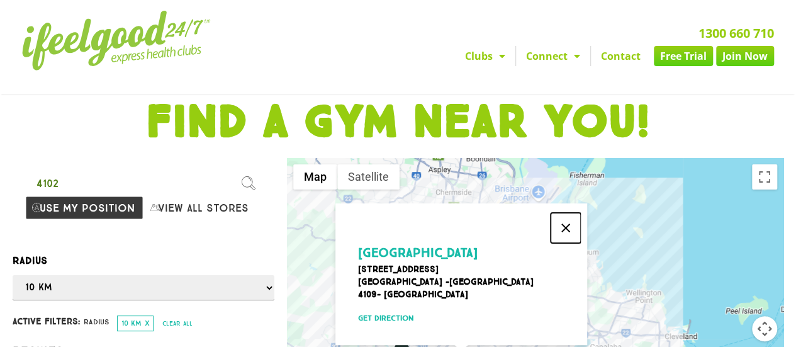 Image resolution: width=796 pixels, height=347 pixels. What do you see at coordinates (368, 177) in the screenshot?
I see `button: Show satellite imagery` at bounding box center [368, 177].